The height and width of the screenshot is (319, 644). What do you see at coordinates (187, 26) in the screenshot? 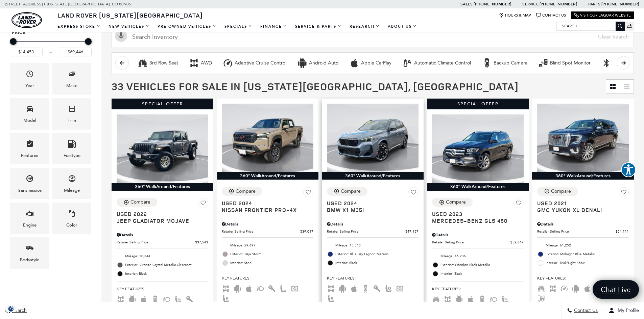
I see `a: Pre-Owned Vehicles` at bounding box center [187, 26].